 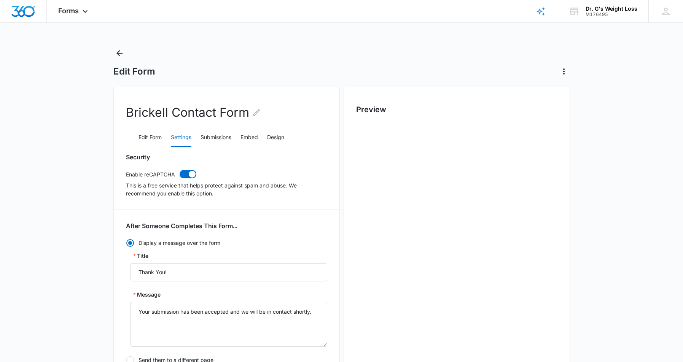 What do you see at coordinates (182, 226) in the screenshot?
I see `h3: After Someone Completes This Form...` at bounding box center [182, 226].